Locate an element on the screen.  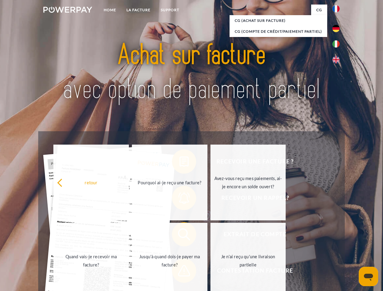
a: CG (Compte de crédit/paiement partiel) is located at coordinates (279, 32).